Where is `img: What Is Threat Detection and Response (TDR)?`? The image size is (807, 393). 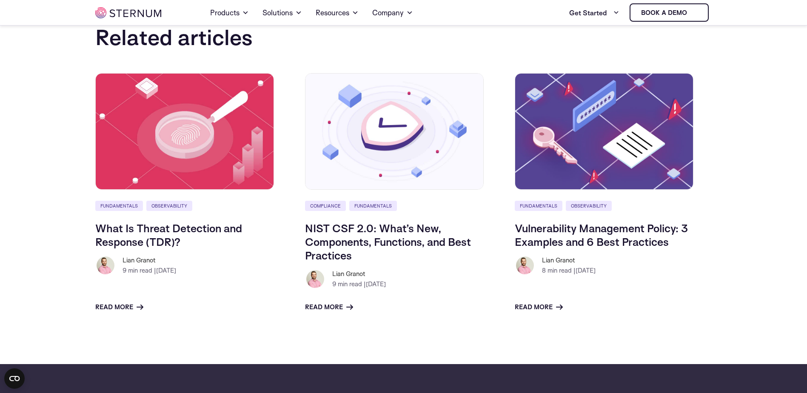
img: What Is Threat Detection and Response (TDR)? is located at coordinates (185, 131).